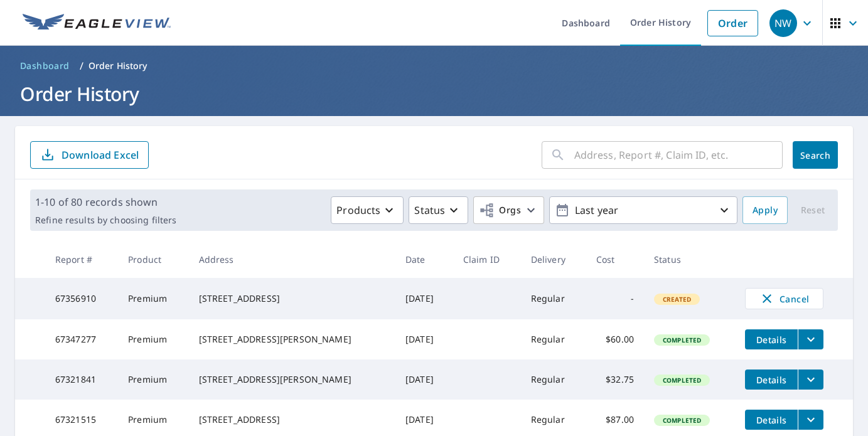 This screenshot has height=436, width=868. What do you see at coordinates (424, 259) in the screenshot?
I see `th: Date` at bounding box center [424, 259].